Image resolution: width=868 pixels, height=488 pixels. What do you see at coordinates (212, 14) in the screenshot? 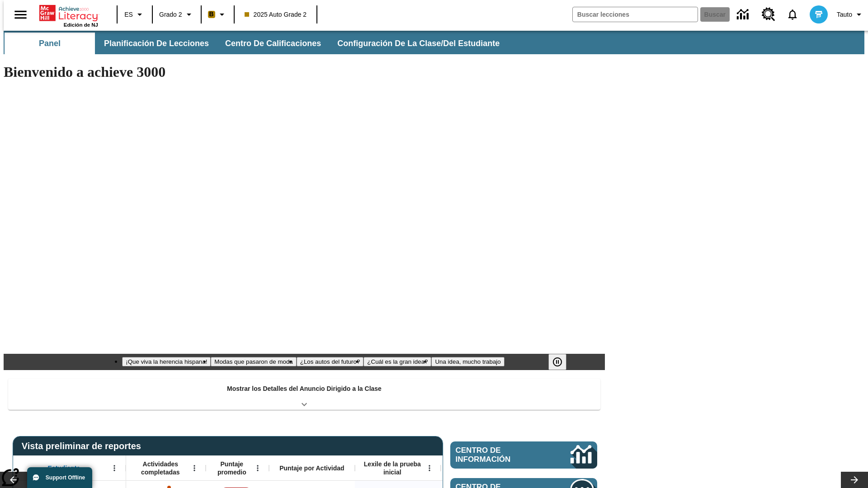
I see `span: B` at bounding box center [212, 14].